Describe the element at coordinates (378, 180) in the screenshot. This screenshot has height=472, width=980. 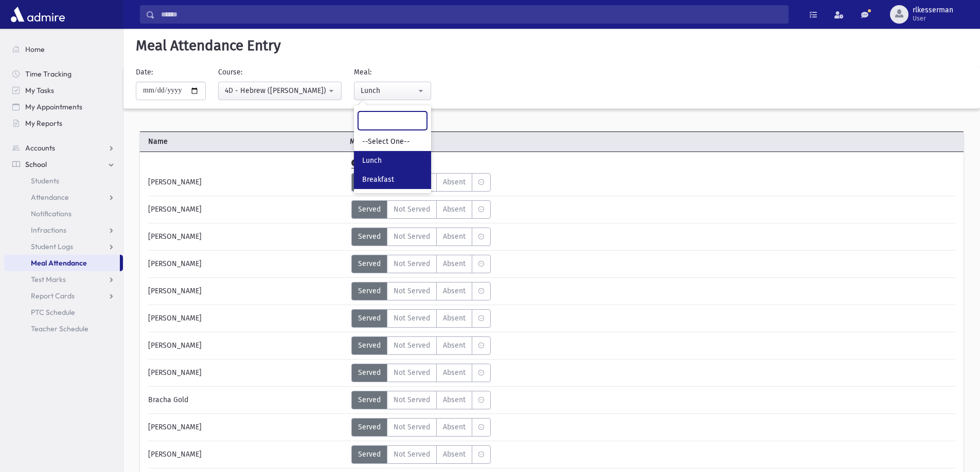
I see `span: Breakfast` at that location.